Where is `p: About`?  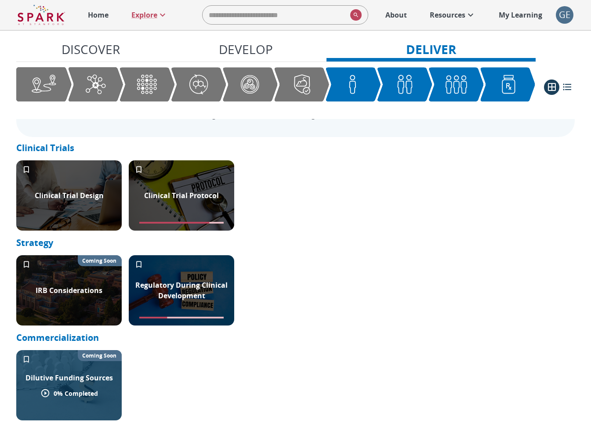 p: About is located at coordinates (396, 15).